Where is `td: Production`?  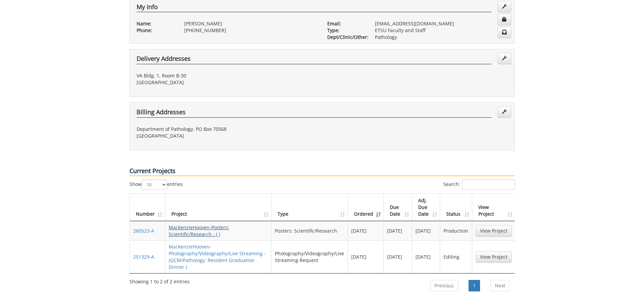
td: Production is located at coordinates (456, 231).